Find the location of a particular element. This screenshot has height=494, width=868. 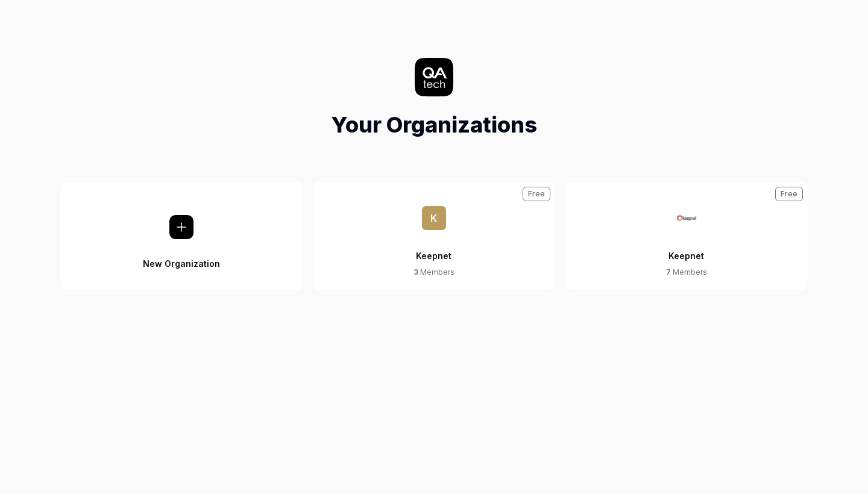

a: Keepnet LogoKeepnet7 MembersFree is located at coordinates (686, 236).